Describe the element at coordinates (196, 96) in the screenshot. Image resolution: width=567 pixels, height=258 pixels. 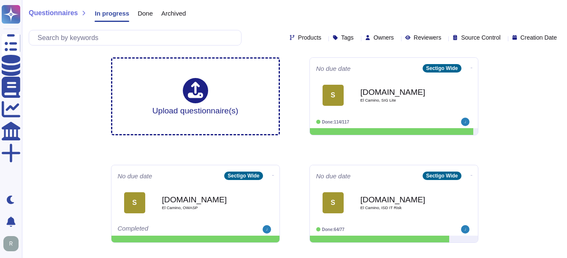
I see `div: Upload questionnaire(s)` at that location.